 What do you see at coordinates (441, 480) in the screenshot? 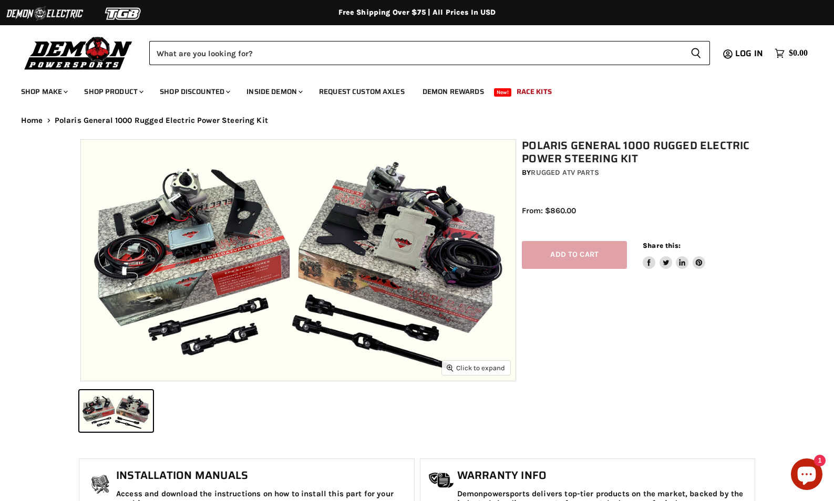
I see `img: warranty-icon.png` at bounding box center [441, 480].